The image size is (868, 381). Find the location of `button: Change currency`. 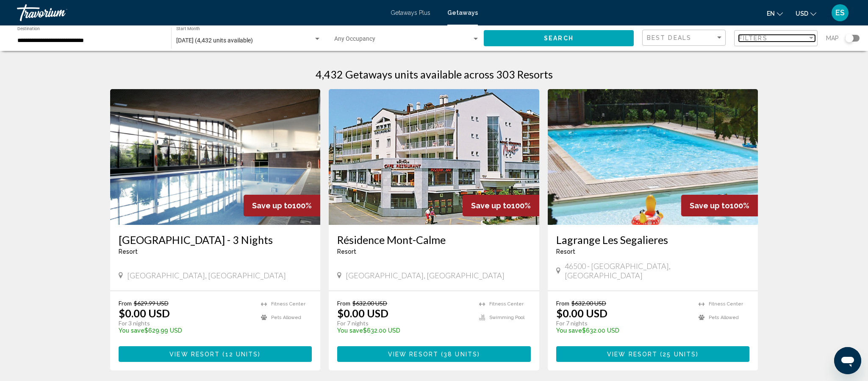

button: Change currency is located at coordinates (806, 13).